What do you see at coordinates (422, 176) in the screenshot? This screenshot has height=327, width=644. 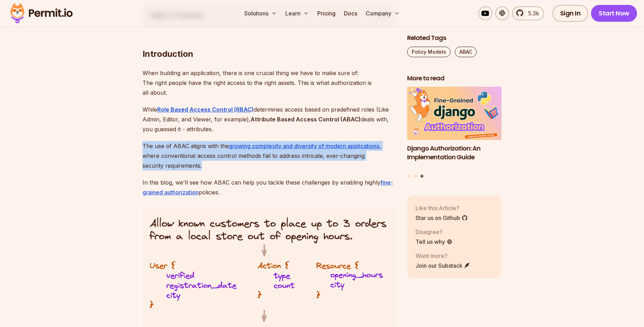 I see `button: Go to slide 3` at bounding box center [422, 176].